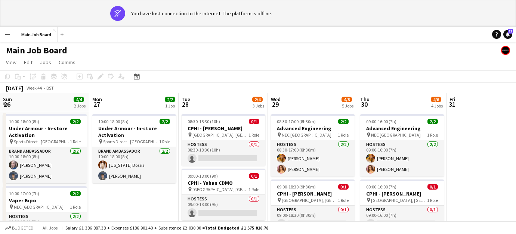 The image size is (516, 234). Describe the element at coordinates (7, 99) in the screenshot. I see `span: Sun` at that location.